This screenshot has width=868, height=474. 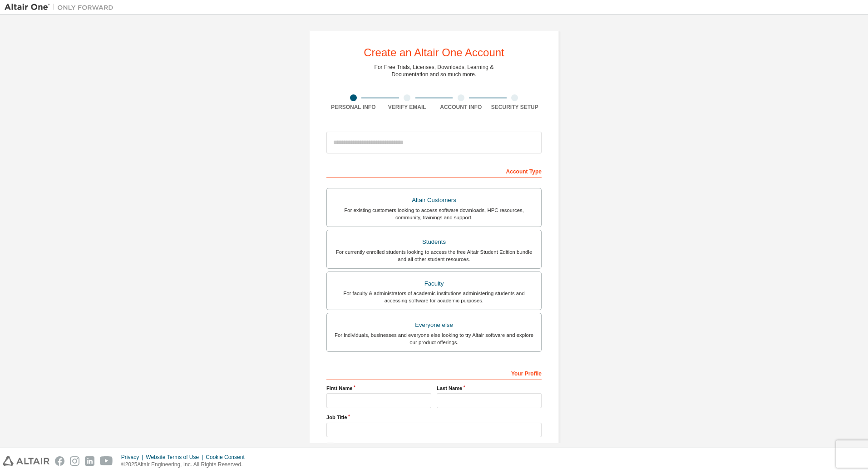 I want to click on div: Website Terms of Use, so click(x=176, y=457).